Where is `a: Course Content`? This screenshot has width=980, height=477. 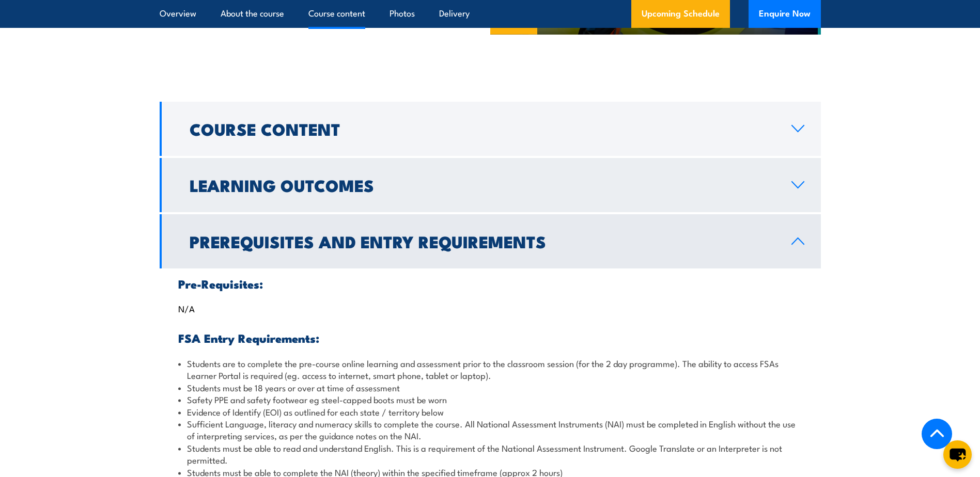 a: Course Content is located at coordinates (490, 128).